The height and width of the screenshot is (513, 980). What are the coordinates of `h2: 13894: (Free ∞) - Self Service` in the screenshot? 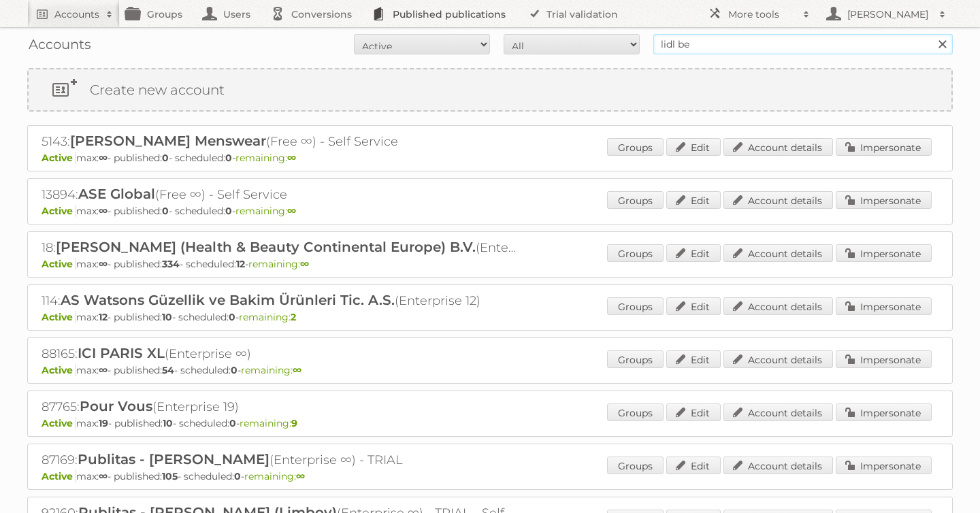 It's located at (279, 195).